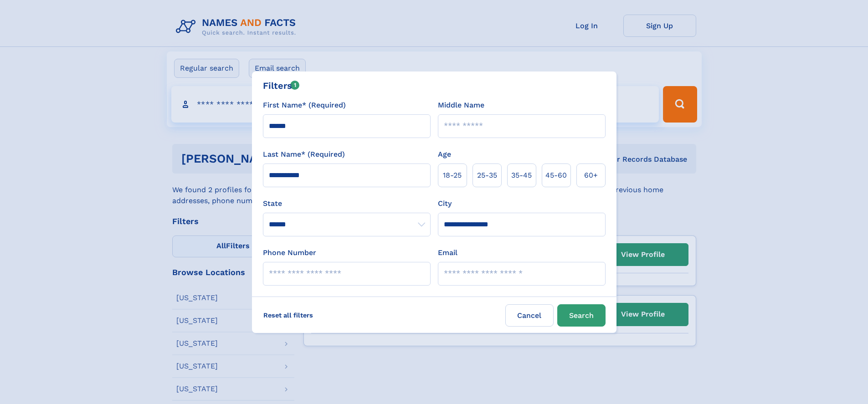  I want to click on label: Reset all filters, so click(288, 315).